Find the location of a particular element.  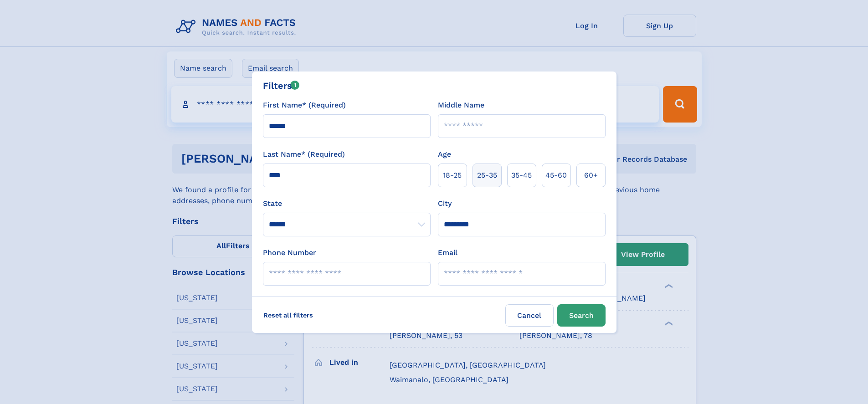

span: 45‑60 is located at coordinates (556, 176).